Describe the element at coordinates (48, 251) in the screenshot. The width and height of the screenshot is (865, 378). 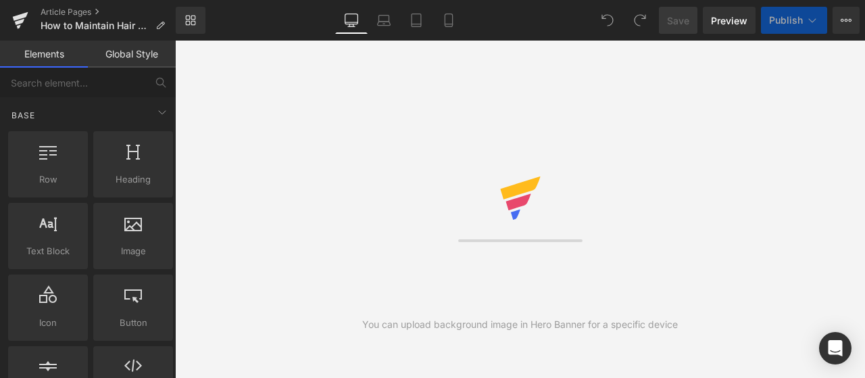
I see `span: Text Block` at that location.